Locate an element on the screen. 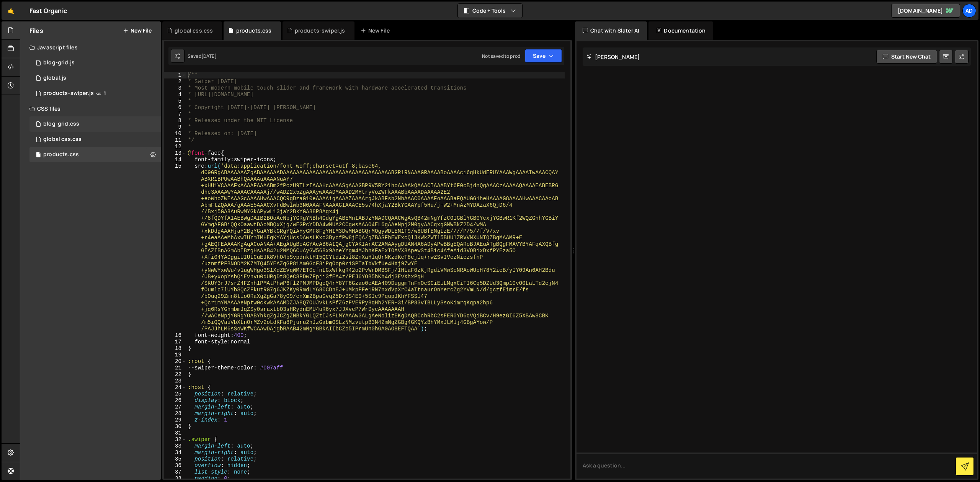 The width and height of the screenshot is (980, 482). span: 1 is located at coordinates (105, 94).